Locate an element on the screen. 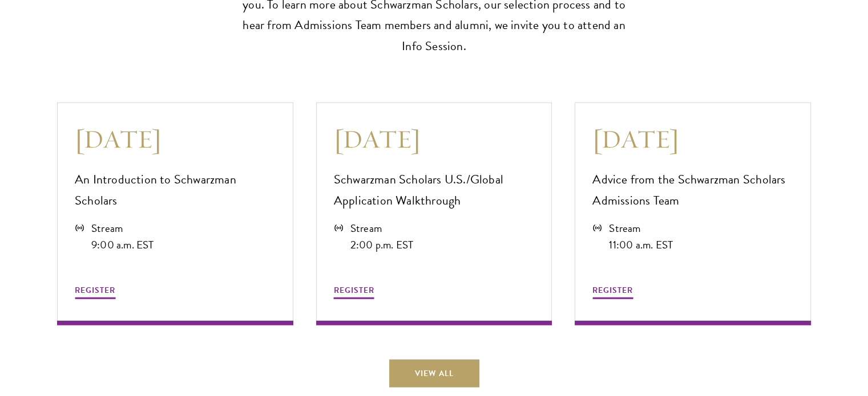 This screenshot has height=396, width=868. div: 2:00 p.m. EST is located at coordinates (382, 245).